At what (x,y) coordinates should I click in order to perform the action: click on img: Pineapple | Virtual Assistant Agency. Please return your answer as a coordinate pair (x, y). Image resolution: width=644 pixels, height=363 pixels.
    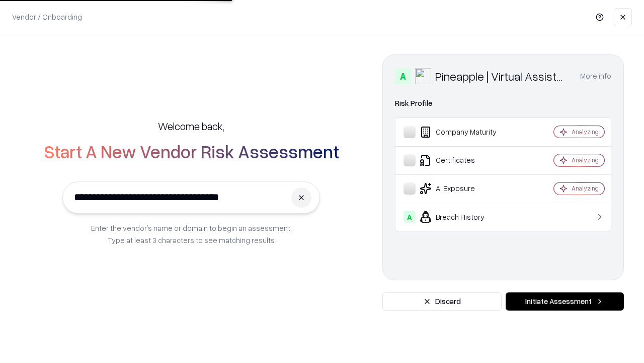
    Looking at the image, I should click on (423, 76).